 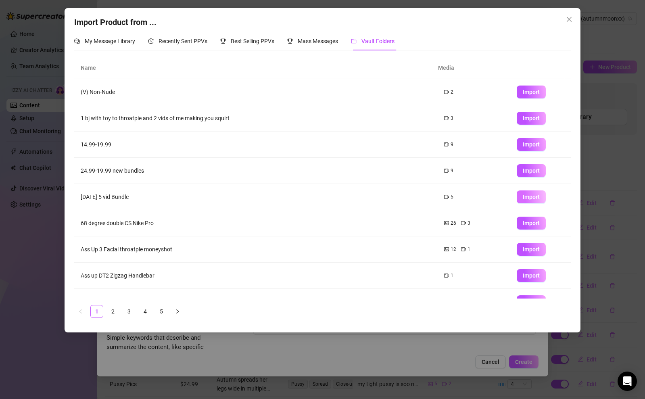 I want to click on span: 20, so click(x=453, y=302).